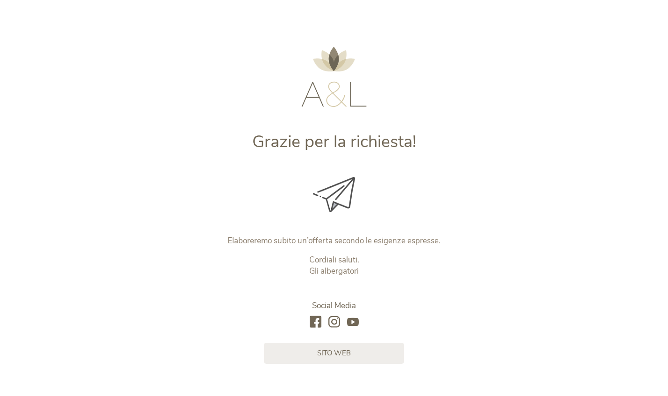 The height and width of the screenshot is (396, 668). Describe the element at coordinates (334, 77) in the screenshot. I see `a: AMONTI & LUNARIS Wellnessresort` at that location.